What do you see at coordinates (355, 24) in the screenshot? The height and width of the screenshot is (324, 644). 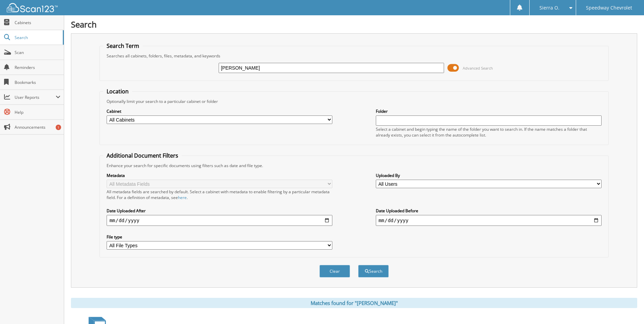 I see `h1: Search` at bounding box center [355, 24].